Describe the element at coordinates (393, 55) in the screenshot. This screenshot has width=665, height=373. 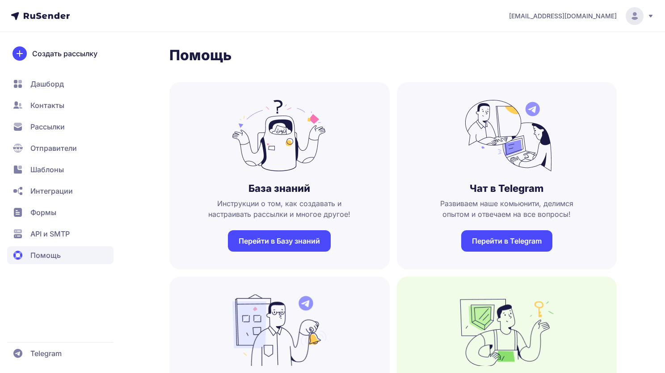
I see `h1: Помощь` at that location.